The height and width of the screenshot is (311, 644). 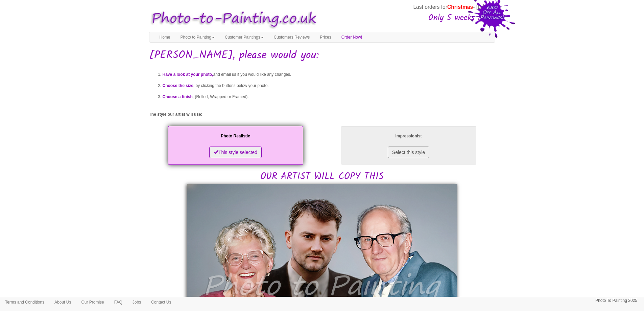 I want to click on li: and email us if you would like any changes., so click(x=329, y=75).